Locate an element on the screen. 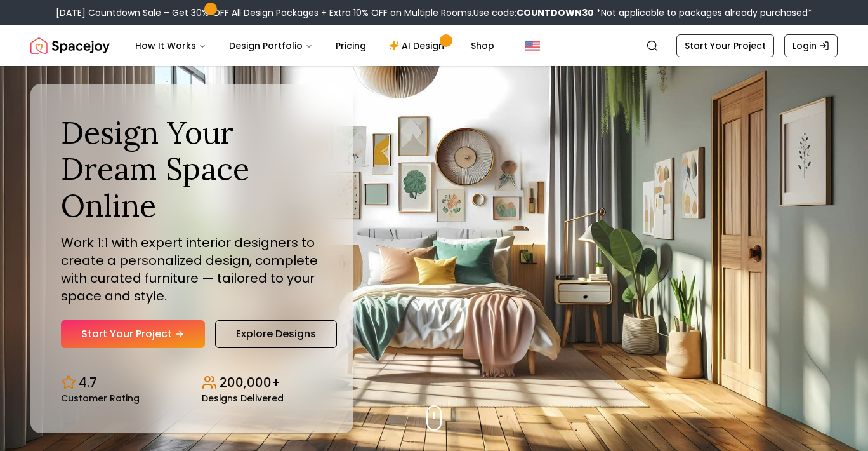  a: AI Design is located at coordinates (418, 46).